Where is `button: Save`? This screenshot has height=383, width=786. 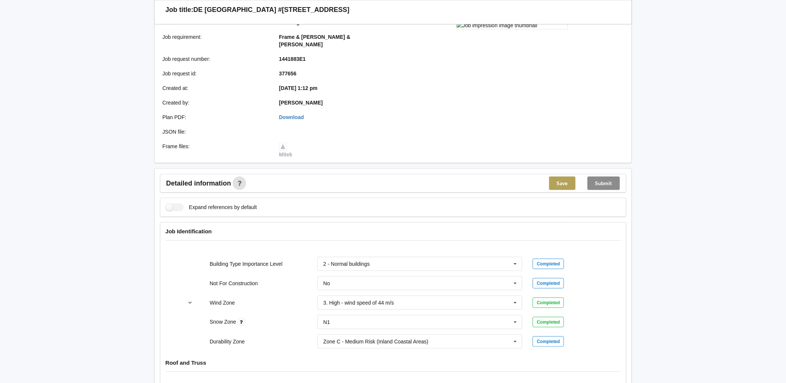
button: Save is located at coordinates (562, 183).